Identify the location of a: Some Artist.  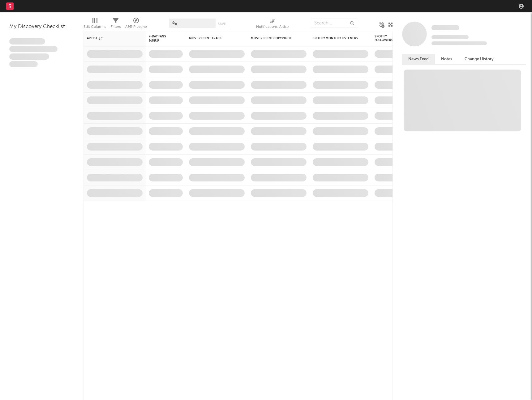
(445, 28).